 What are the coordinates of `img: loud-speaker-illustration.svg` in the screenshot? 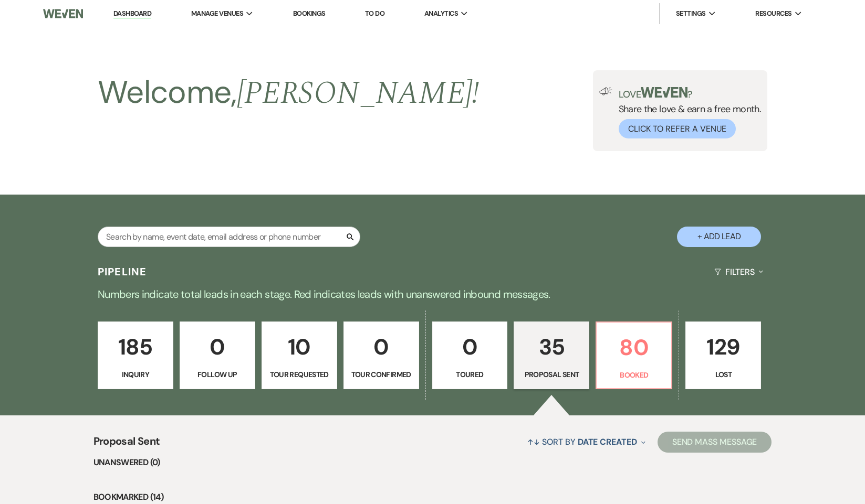 It's located at (605, 92).